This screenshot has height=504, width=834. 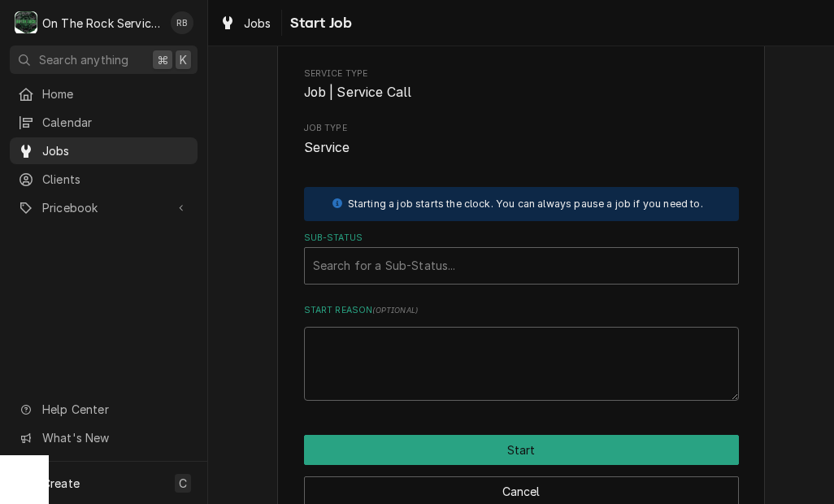 What do you see at coordinates (395, 310) in the screenshot?
I see `span: ( optional )` at bounding box center [395, 310].